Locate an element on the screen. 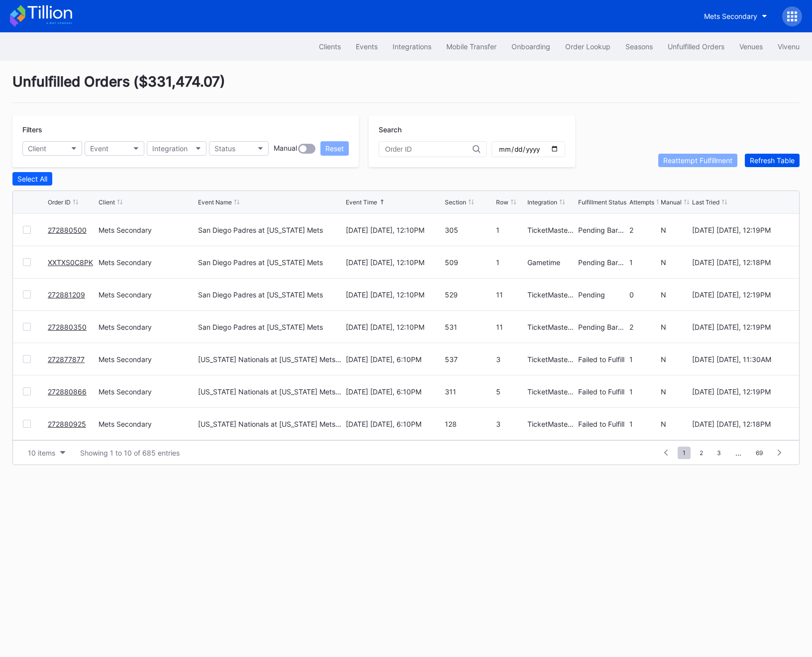  div: Onboarding is located at coordinates (531, 47).